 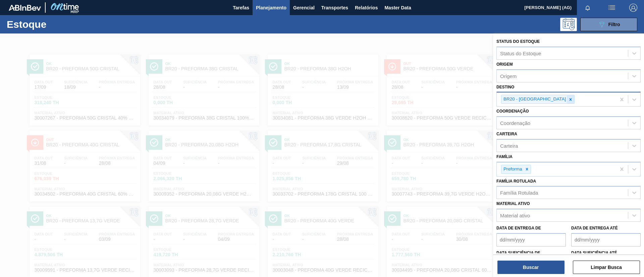 What do you see at coordinates (335, 8) in the screenshot?
I see `span: Transportes` at bounding box center [335, 8].